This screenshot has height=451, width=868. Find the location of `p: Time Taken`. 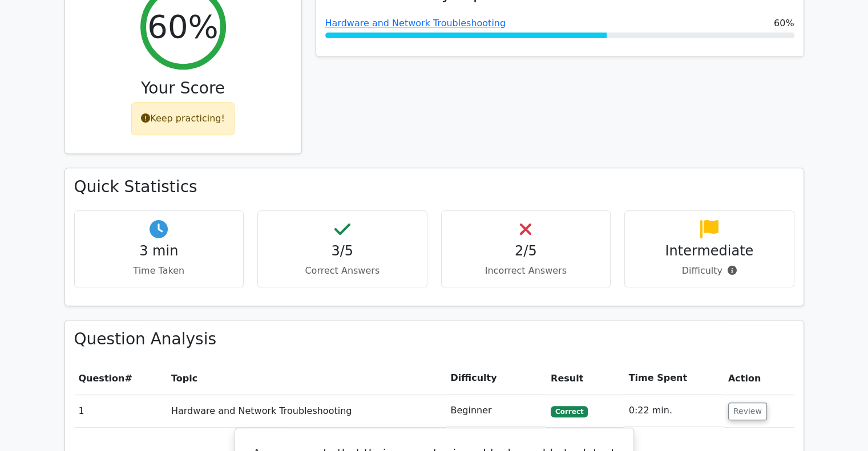

p: Time Taken is located at coordinates (159, 271).